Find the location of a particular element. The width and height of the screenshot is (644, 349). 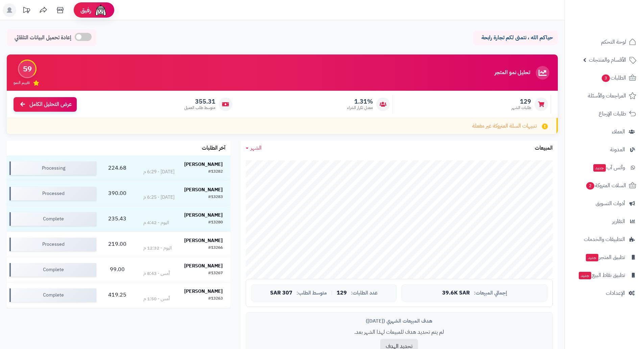

a: التقارير is located at coordinates (605, 222).